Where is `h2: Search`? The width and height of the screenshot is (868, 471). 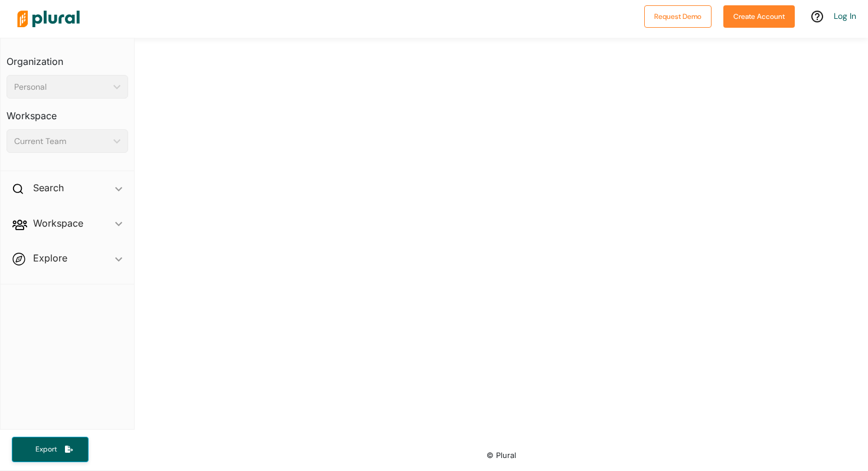
h2: Search is located at coordinates (49, 188).